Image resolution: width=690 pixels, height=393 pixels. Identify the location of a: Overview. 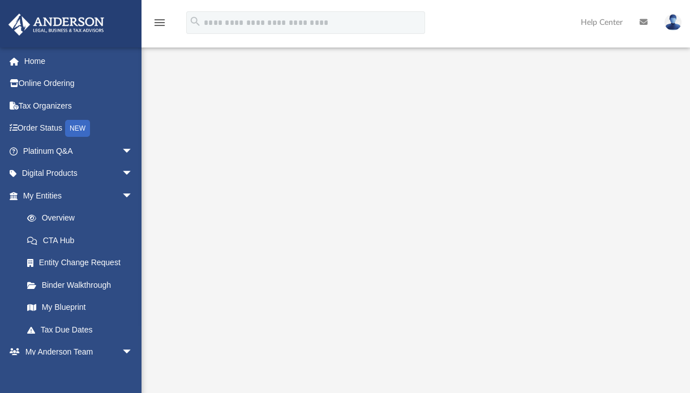
(83, 218).